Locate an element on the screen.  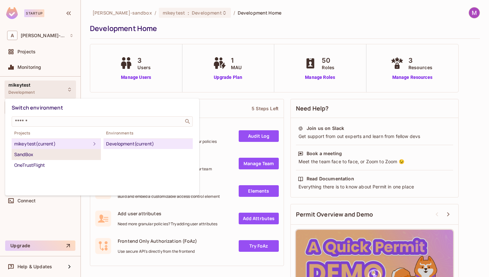
span: Environments is located at coordinates (148, 133).